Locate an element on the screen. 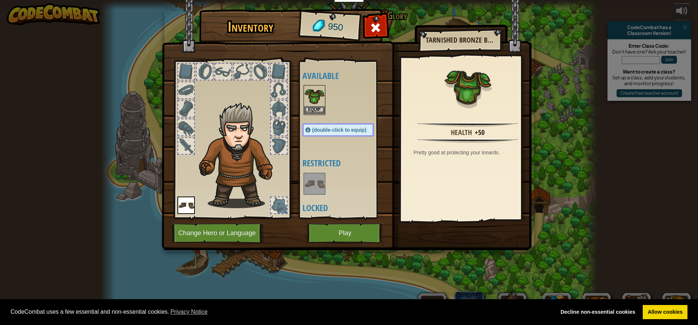  button: Play is located at coordinates (345, 233).